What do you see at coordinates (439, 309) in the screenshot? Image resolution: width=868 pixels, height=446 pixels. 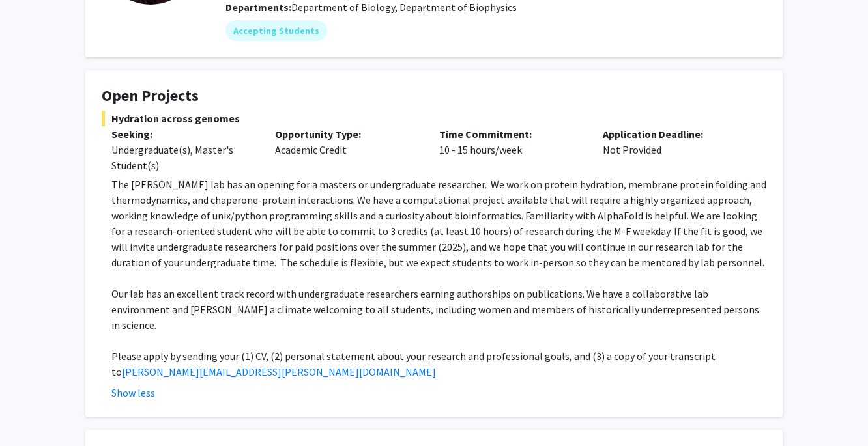 I see `p: Our lab has an excellent track record with undergraduate researchers earning authorships on publi...` at bounding box center [439, 309].